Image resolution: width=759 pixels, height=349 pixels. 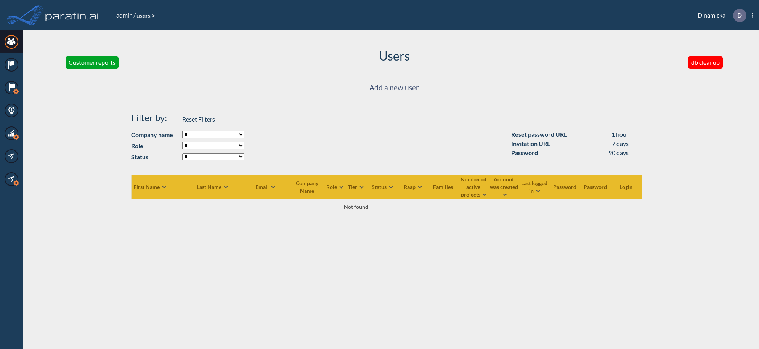 What do you see at coordinates (199, 119) in the screenshot?
I see `span: Reset Filters` at bounding box center [199, 119].